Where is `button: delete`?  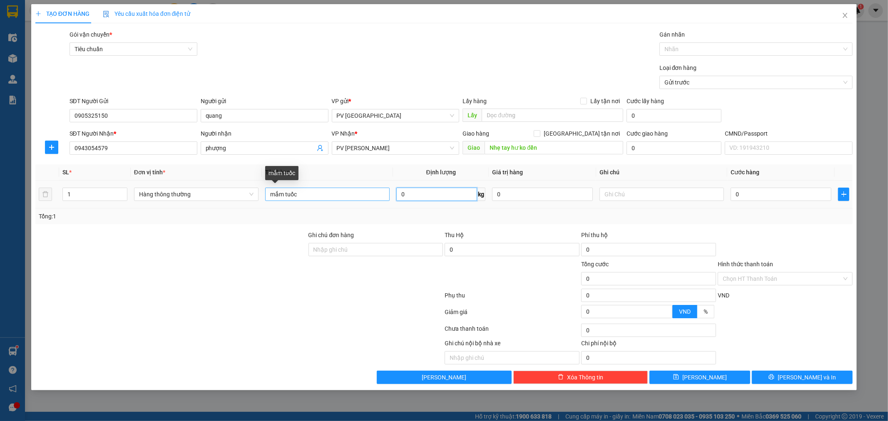
button: delete is located at coordinates (45, 194).